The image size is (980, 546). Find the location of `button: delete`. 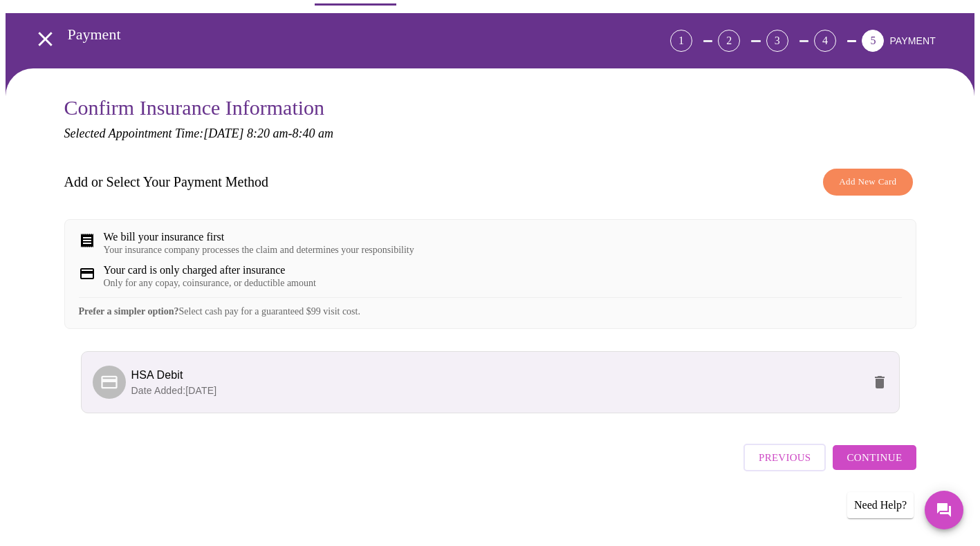

button: delete is located at coordinates (879, 383).